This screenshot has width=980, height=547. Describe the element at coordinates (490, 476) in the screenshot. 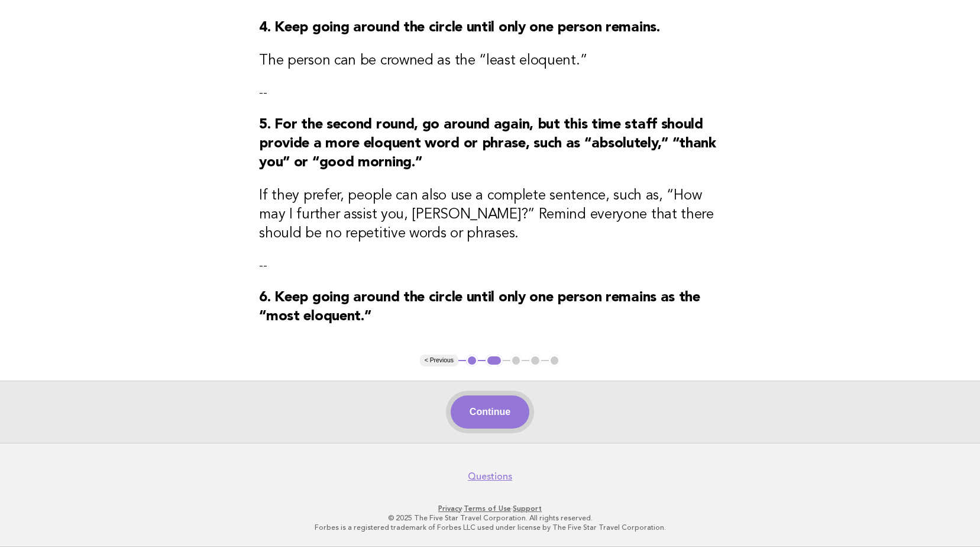

I see `a: Questions` at that location.